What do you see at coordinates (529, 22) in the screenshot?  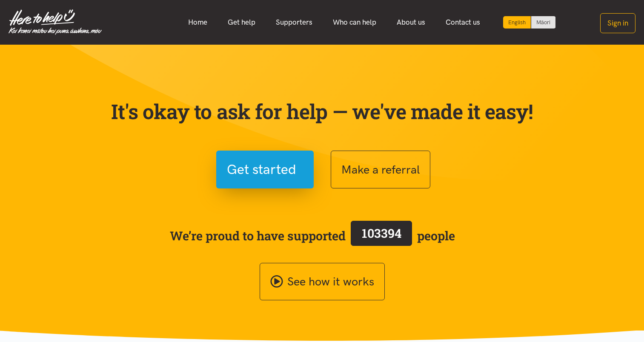 I see `div: Language toggle` at bounding box center [529, 22].